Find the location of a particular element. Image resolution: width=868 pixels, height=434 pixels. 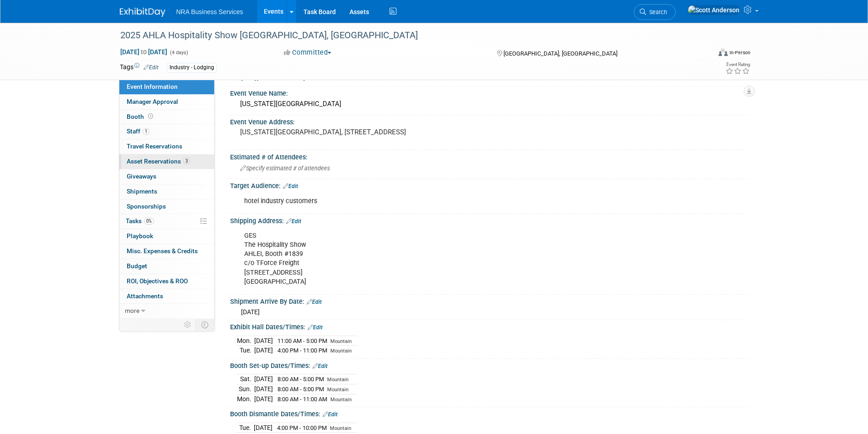

span: Event Information is located at coordinates (152, 86).